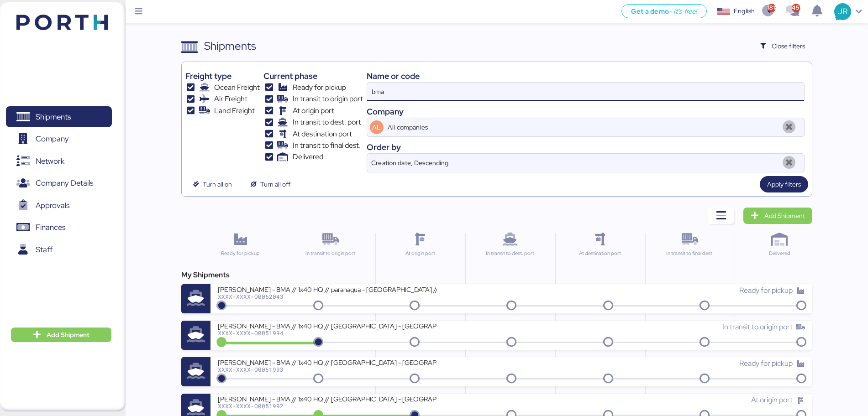 The image size is (868, 416). I want to click on span: Apply filters, so click(784, 184).